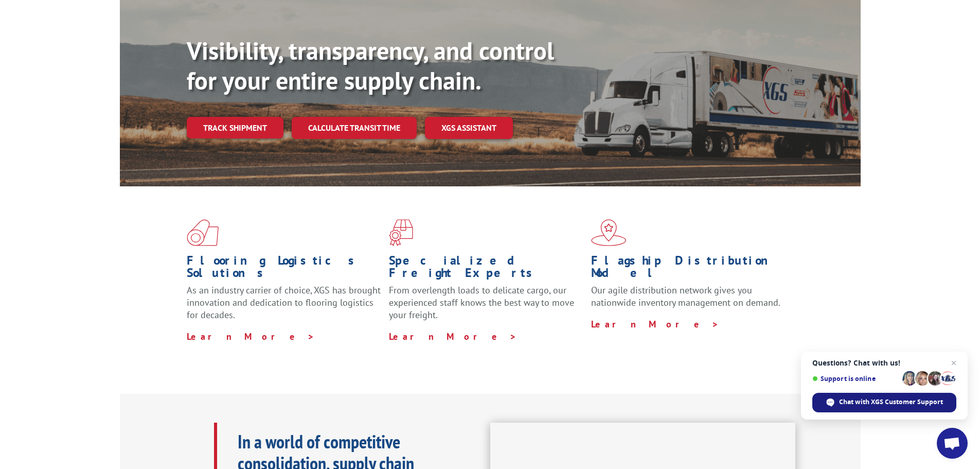 The width and height of the screenshot is (980, 469). What do you see at coordinates (486, 306) in the screenshot?
I see `p: From overlength loads to delicate cargo, our experienced staff knows the best way to move your fr...` at bounding box center [486, 306].